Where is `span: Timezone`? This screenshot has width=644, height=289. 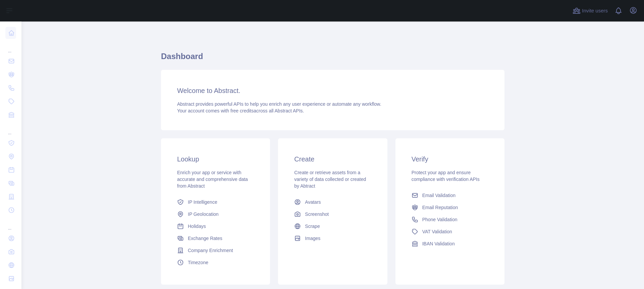
span: Timezone is located at coordinates (198, 263).